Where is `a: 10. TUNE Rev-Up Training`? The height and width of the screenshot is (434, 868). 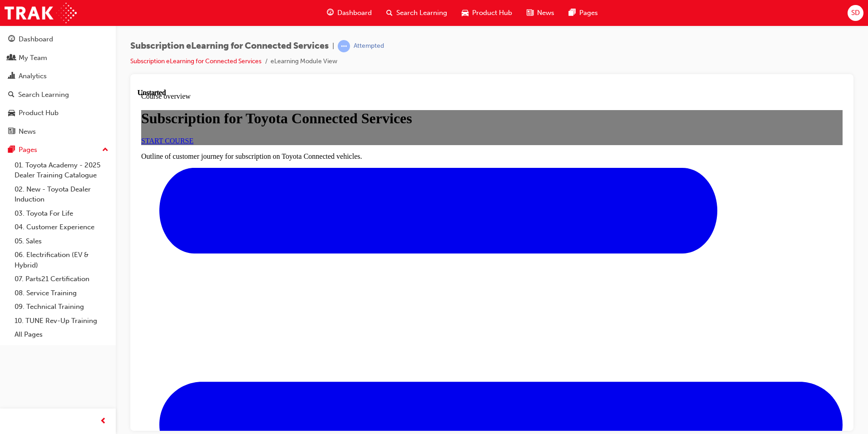
a: 10. TUNE Rev-Up Training is located at coordinates (61, 320).